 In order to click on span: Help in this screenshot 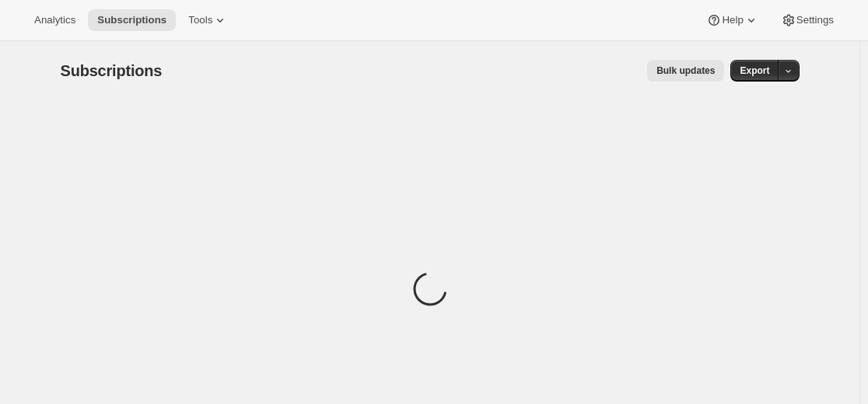, I will do `click(732, 20)`.